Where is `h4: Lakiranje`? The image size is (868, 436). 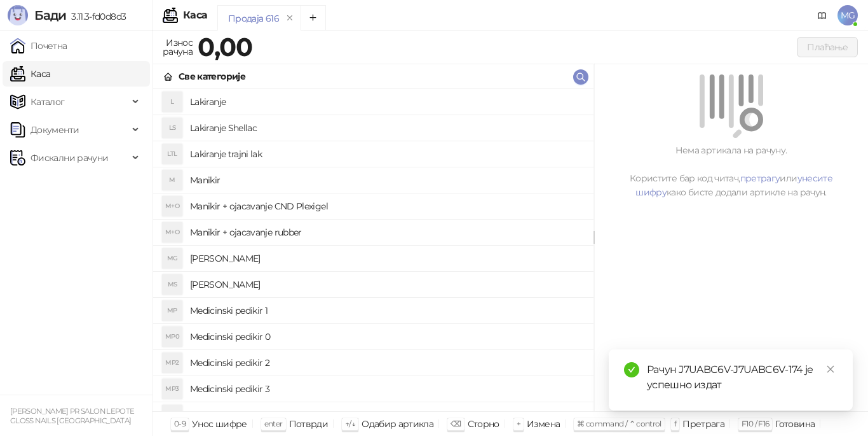
h4: Lakiranje is located at coordinates (387, 102).